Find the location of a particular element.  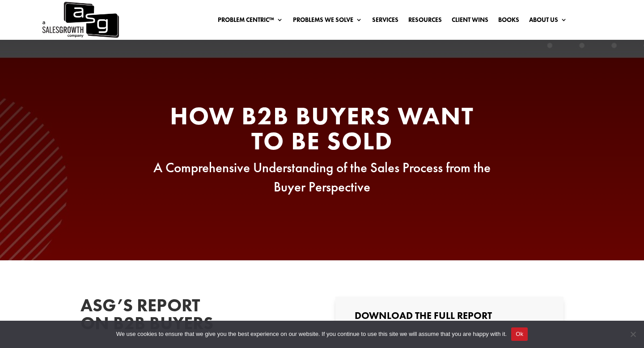

a: Services is located at coordinates (385, 21).